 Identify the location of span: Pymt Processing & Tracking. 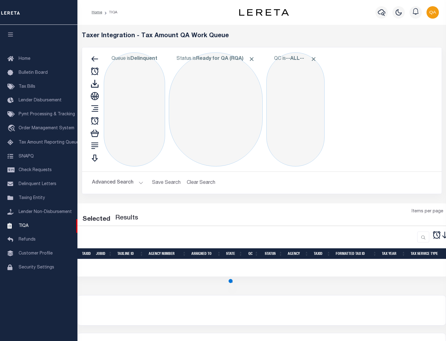
(47, 114).